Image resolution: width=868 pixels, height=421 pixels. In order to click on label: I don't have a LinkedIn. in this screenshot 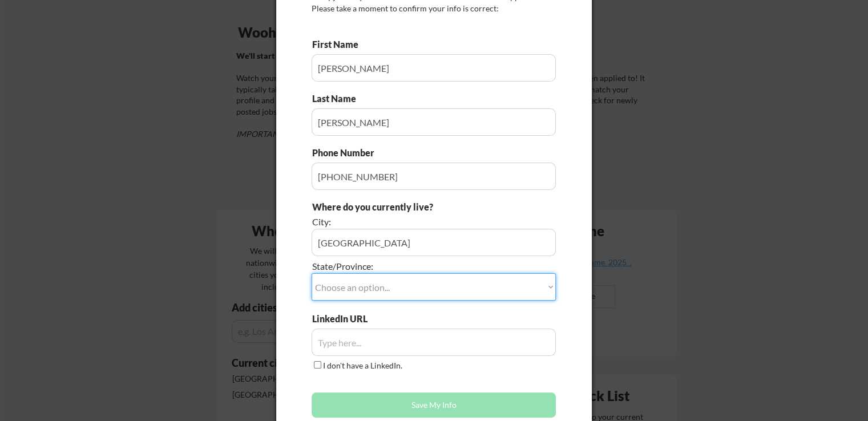, I will do `click(362, 365)`.